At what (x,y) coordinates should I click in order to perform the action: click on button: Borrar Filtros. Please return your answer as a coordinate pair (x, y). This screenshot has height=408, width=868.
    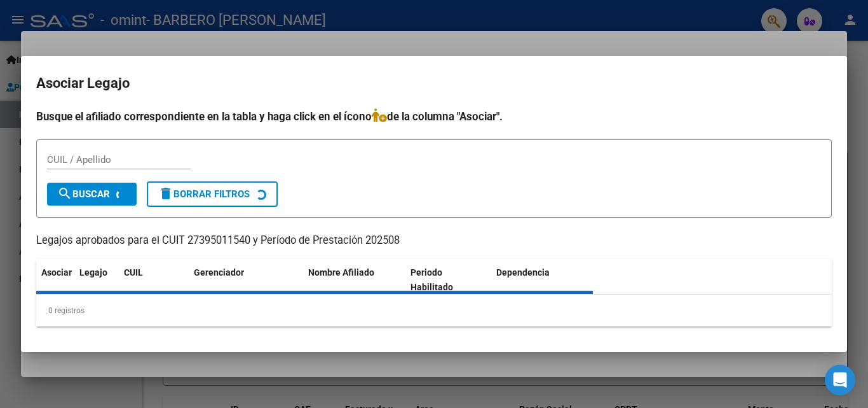
    Looking at the image, I should click on (212, 194).